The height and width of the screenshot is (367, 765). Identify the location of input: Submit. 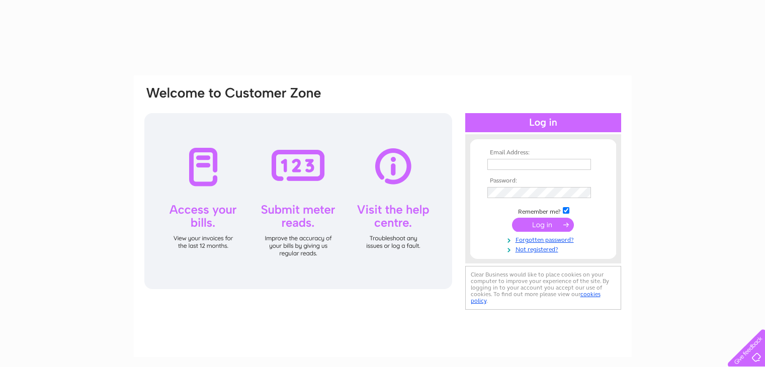
(543, 225).